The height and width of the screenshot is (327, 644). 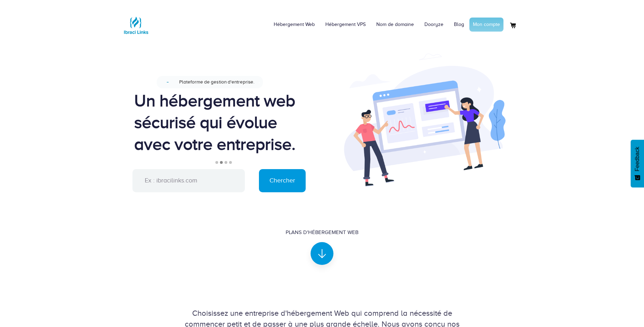 I want to click on span: Nouveau, so click(x=167, y=82).